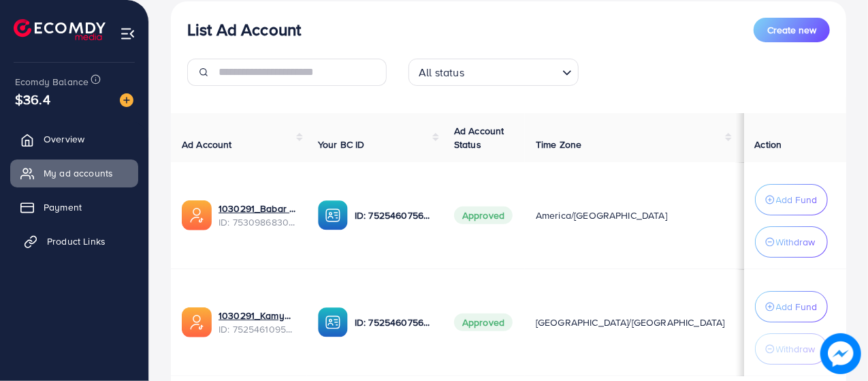 This screenshot has height=381, width=868. Describe the element at coordinates (769, 144) in the screenshot. I see `span: Action` at that location.